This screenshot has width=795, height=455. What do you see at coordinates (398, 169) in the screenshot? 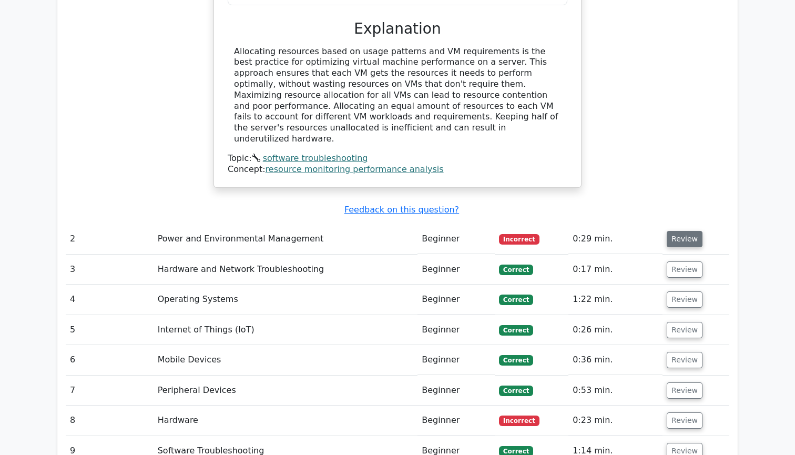
I see `div: Concept:` at bounding box center [398, 169].